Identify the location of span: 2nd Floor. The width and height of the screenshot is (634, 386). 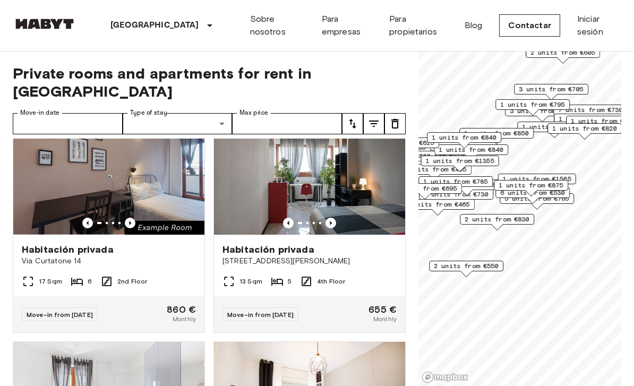
(132, 281).